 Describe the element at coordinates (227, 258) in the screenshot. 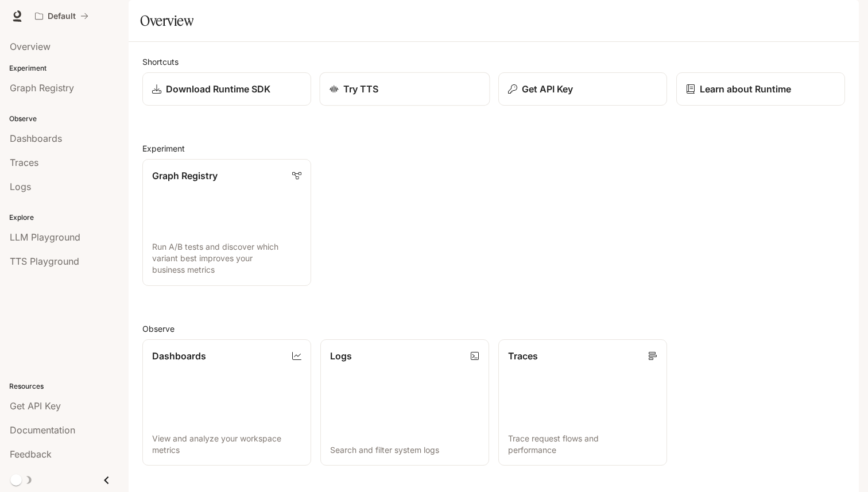

I see `p: Run A/B tests and discover which variant best improves your business metrics` at that location.